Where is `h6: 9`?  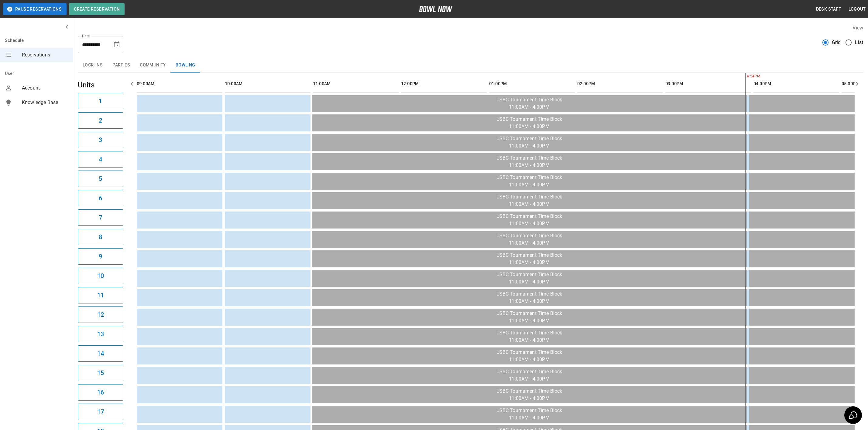 h6: 9 is located at coordinates (100, 256).